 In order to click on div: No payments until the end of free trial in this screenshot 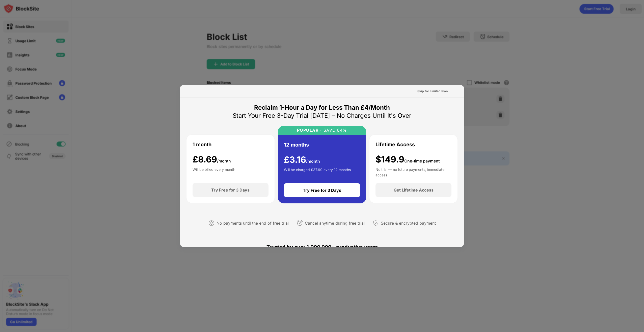, I will do `click(253, 223)`.